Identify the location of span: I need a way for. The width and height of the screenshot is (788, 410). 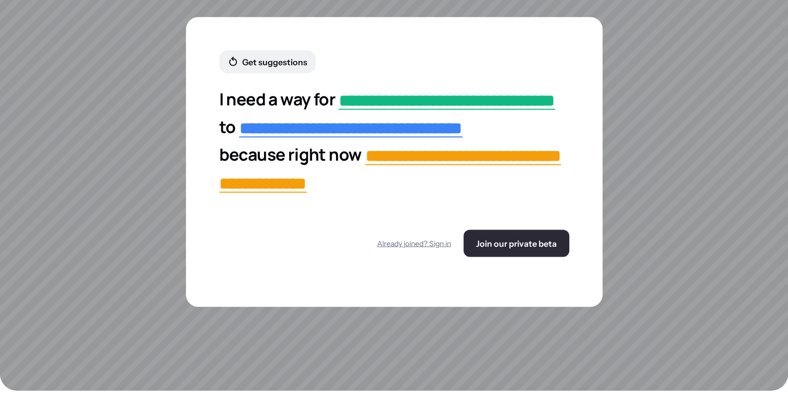
(277, 99).